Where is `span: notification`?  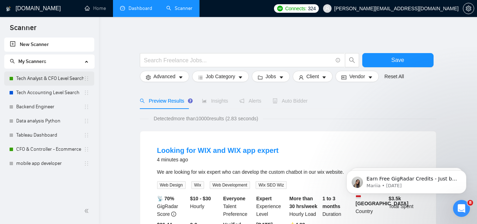
span: notification is located at coordinates (242, 101).